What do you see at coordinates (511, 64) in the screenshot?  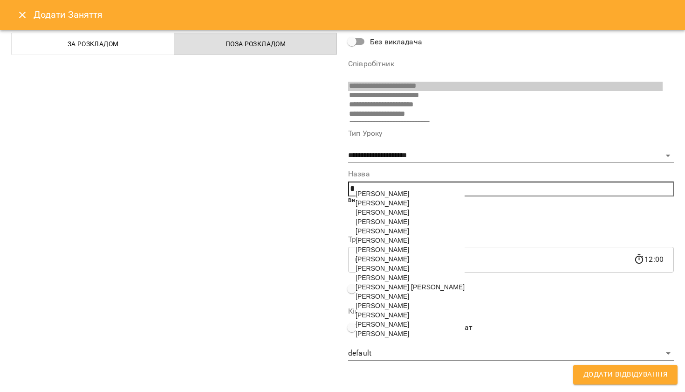 I see `label: Співробітник` at bounding box center [511, 64].